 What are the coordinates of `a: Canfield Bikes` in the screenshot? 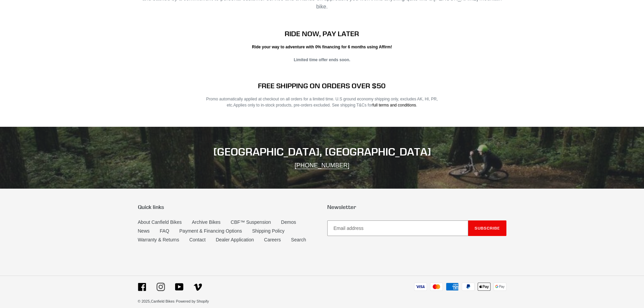 It's located at (162, 301).